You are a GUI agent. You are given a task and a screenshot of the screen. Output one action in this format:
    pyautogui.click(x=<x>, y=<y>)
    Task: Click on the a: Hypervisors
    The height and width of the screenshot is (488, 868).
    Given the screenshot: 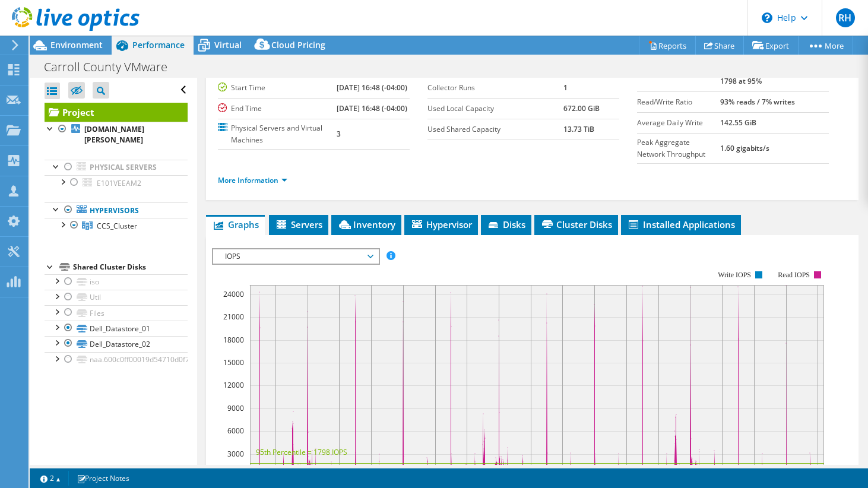 What is the action you would take?
    pyautogui.click(x=116, y=210)
    